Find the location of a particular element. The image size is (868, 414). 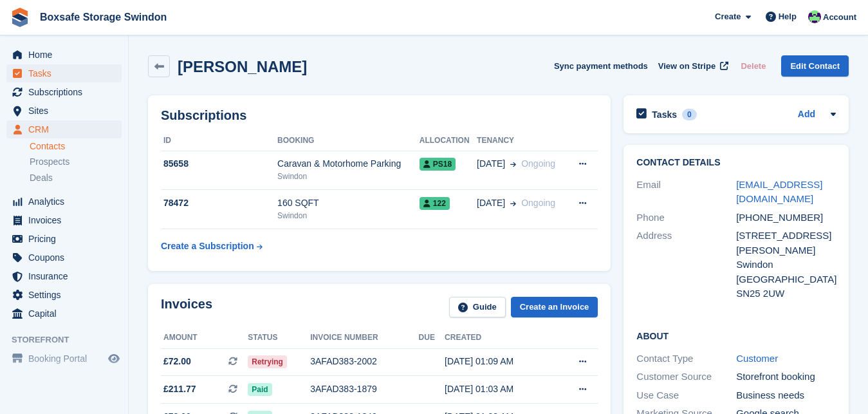

span: Subscriptions is located at coordinates (67, 92).